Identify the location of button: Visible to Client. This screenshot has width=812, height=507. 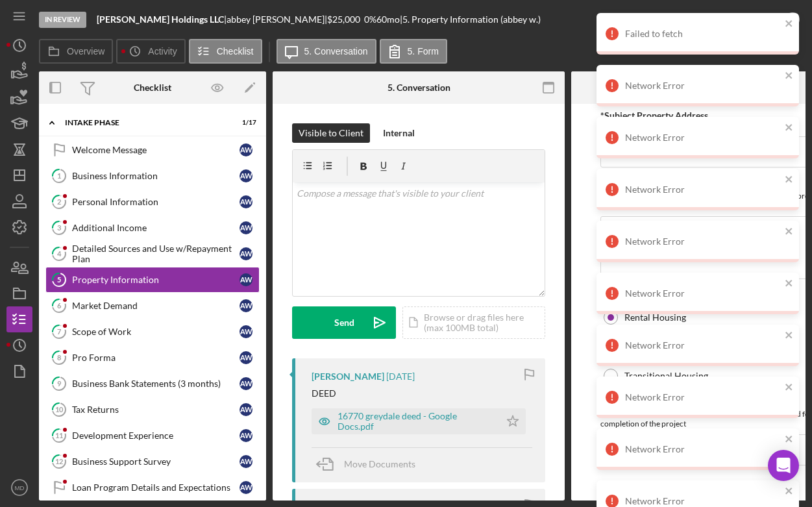
(331, 133).